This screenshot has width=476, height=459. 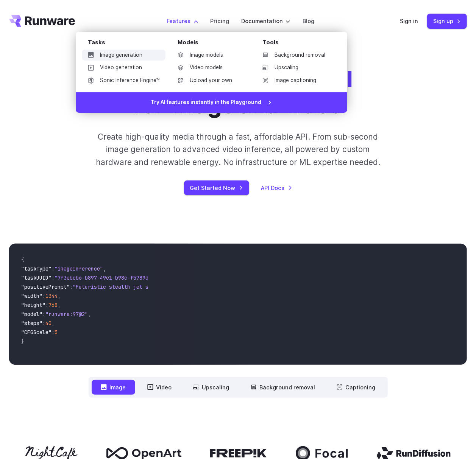 I want to click on span: "Futuristic stealth jet streaking through a neon-lit cityscape with glowing purple exhaust", so click(x=211, y=287).